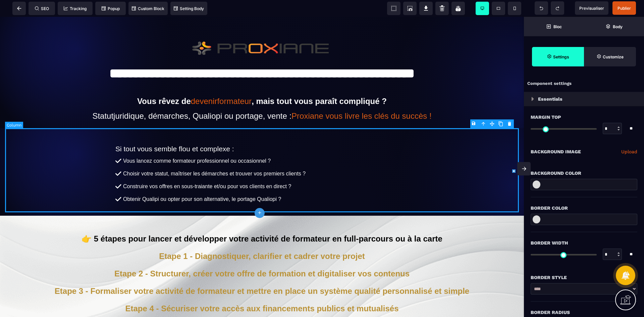 This screenshot has height=317, width=644. What do you see at coordinates (557, 57) in the screenshot?
I see `span: Settings` at bounding box center [557, 57].